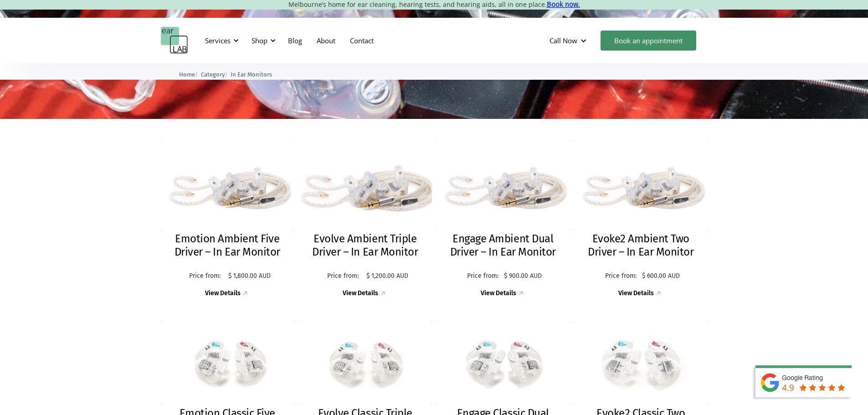  What do you see at coordinates (387, 276) in the screenshot?
I see `p: $ 1,200.00 AUD` at bounding box center [387, 276].